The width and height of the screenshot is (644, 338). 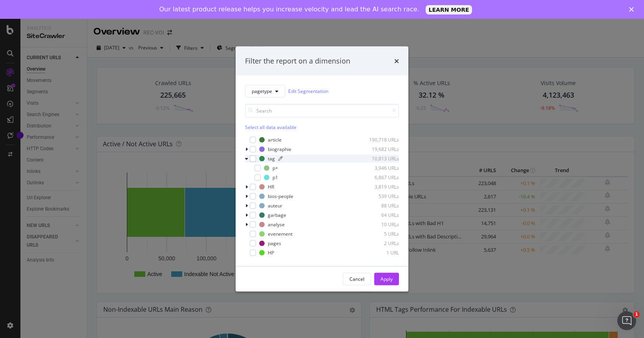 I want to click on div: HP, so click(x=271, y=253).